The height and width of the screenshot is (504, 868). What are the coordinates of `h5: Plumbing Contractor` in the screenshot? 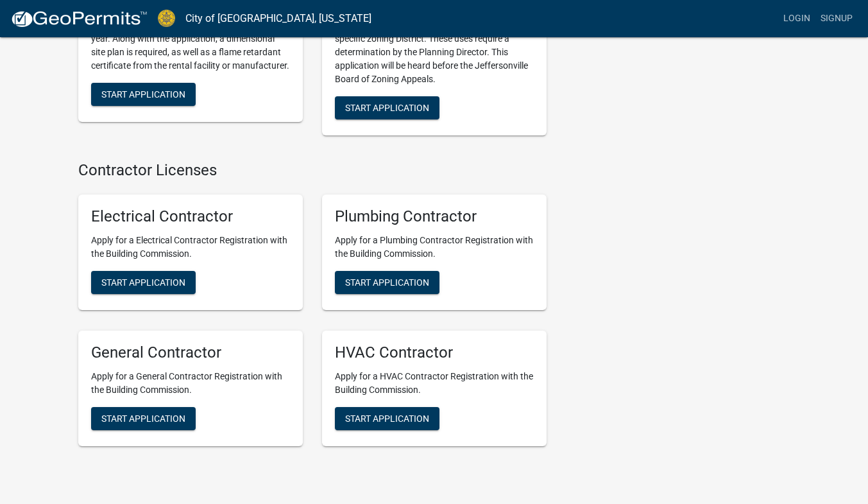 It's located at (434, 217).